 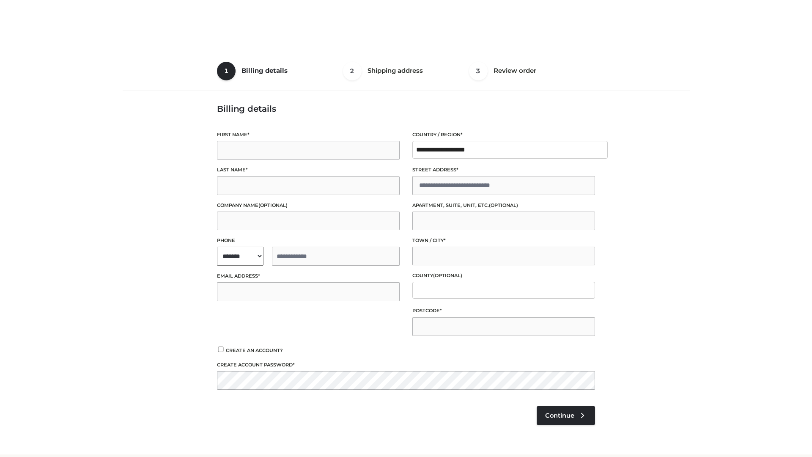 What do you see at coordinates (353, 71) in the screenshot?
I see `span: 2` at bounding box center [353, 71].